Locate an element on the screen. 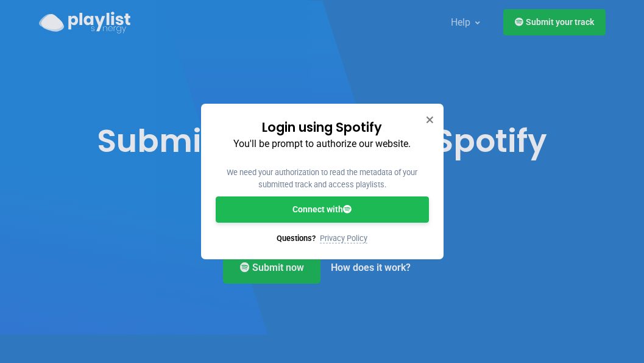  span: Questions? is located at coordinates (296, 238).